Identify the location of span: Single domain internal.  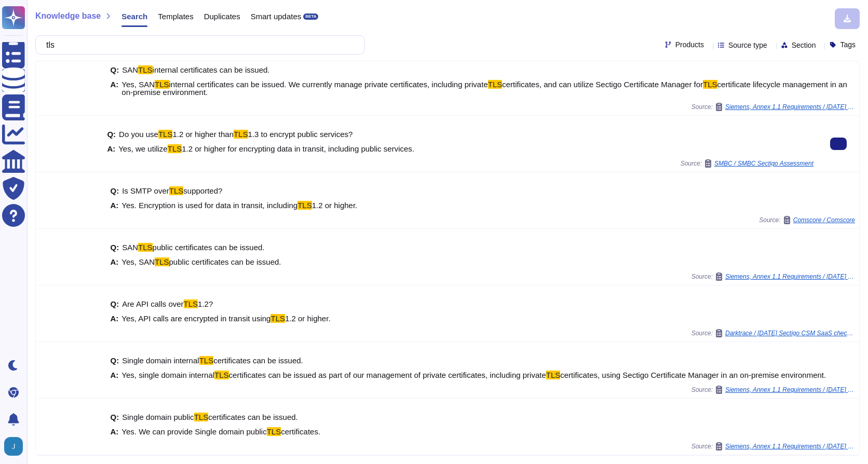
(160, 361).